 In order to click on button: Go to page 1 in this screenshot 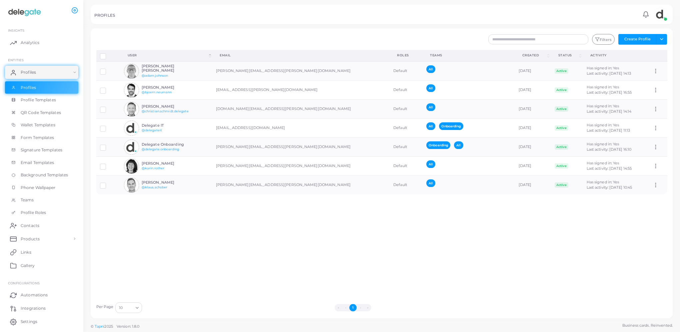, I will do `click(353, 308)`.